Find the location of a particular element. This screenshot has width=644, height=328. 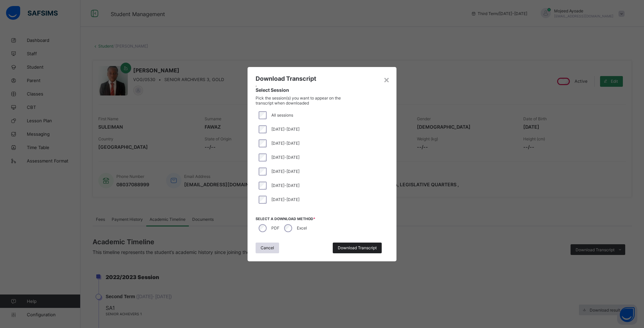

span: Cancel is located at coordinates (267, 247).